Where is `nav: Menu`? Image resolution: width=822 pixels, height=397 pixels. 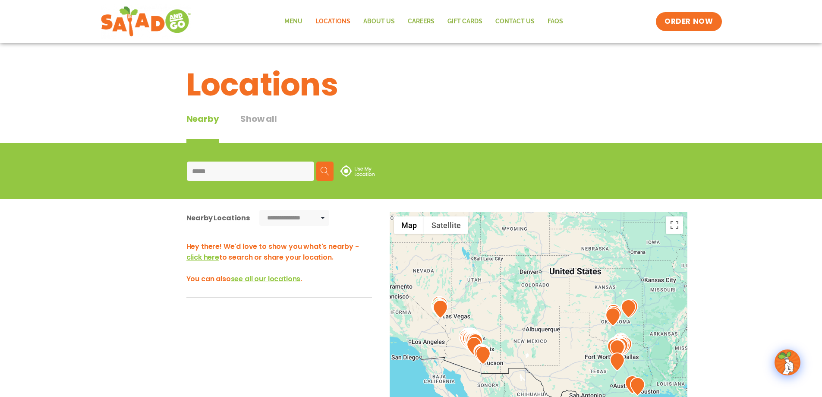
nav: Menu is located at coordinates (424, 22).